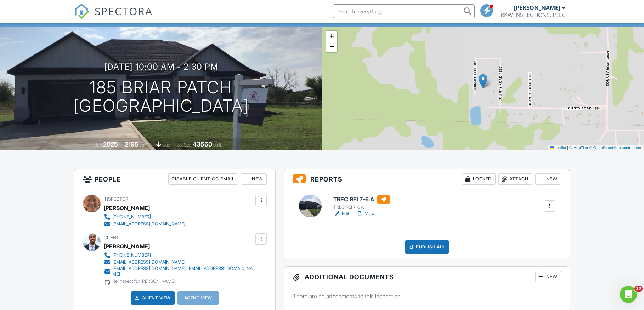  Describe the element at coordinates (404, 11) in the screenshot. I see `input: Search everything...` at that location.